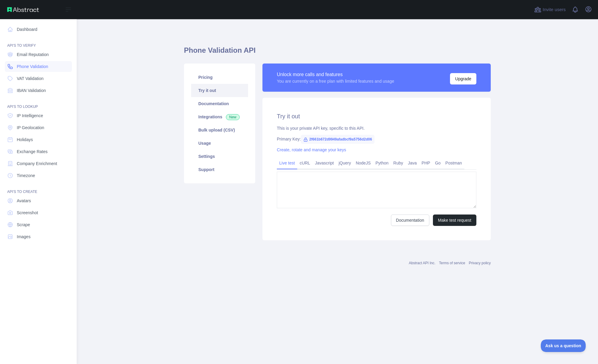 This screenshot has height=364, width=598. What do you see at coordinates (26, 175) in the screenshot?
I see `span: Timezone` at bounding box center [26, 175].